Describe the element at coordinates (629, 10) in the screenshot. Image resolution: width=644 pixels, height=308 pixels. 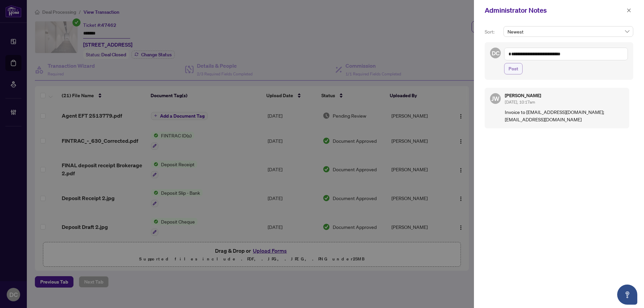
I see `span: close` at that location.